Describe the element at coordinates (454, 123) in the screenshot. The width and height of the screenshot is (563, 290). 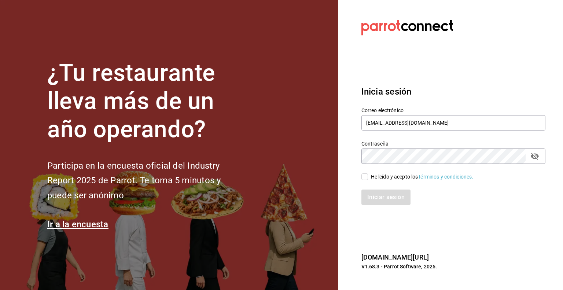
I see `input: Ingresa tu correo electrónico` at that location.